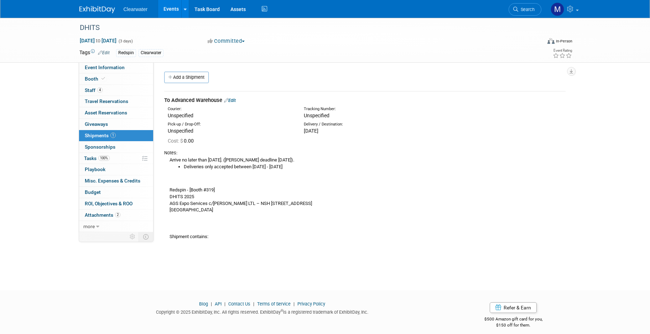  Describe the element at coordinates (384, 109) in the screenshot. I see `div: Tracking Number:` at that location.